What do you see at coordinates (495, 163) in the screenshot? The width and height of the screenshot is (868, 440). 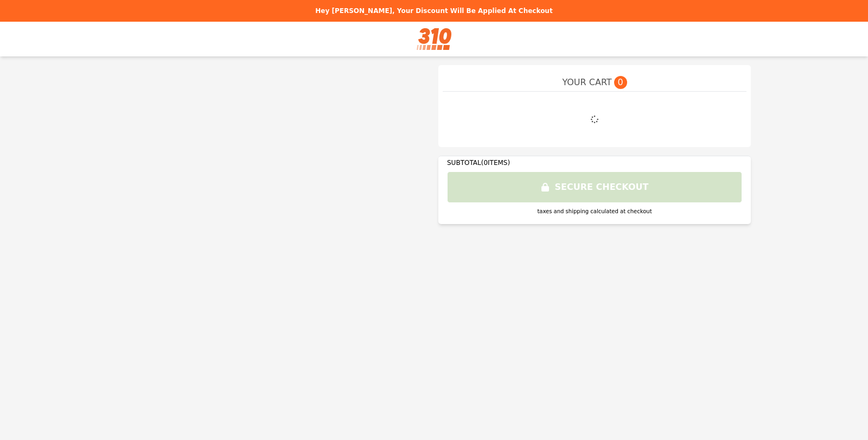 I see `span: ( 0 ITEMS)` at bounding box center [495, 163].